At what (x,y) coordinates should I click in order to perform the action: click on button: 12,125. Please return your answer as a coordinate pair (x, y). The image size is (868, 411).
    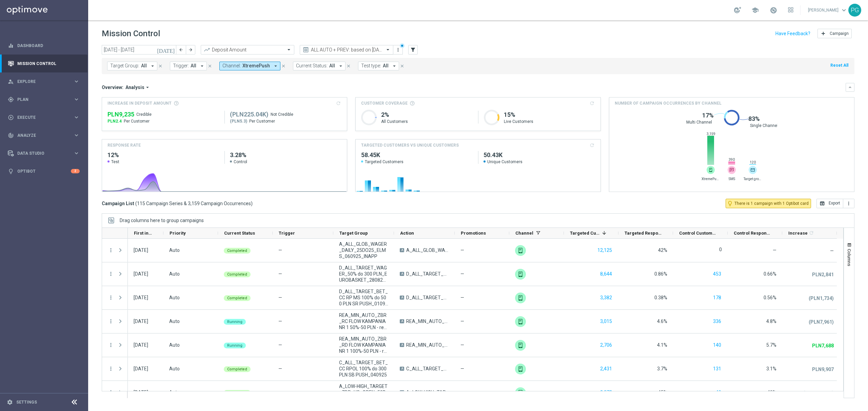
    Looking at the image, I should click on (604, 250).